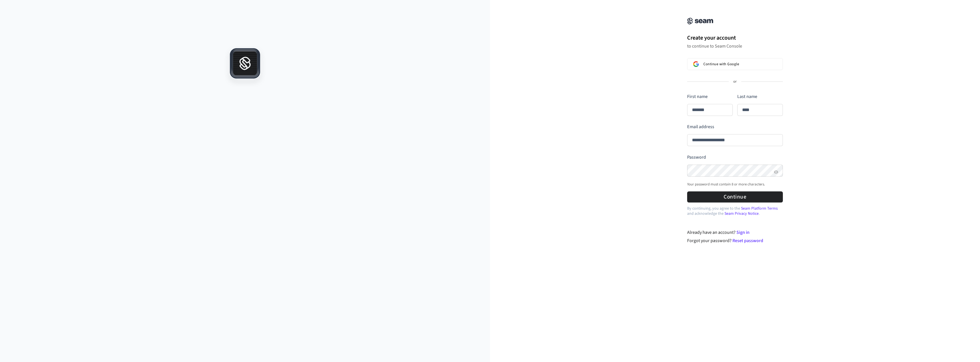 The width and height of the screenshot is (980, 362). What do you see at coordinates (744, 232) in the screenshot?
I see `a: Sign in` at bounding box center [744, 232].